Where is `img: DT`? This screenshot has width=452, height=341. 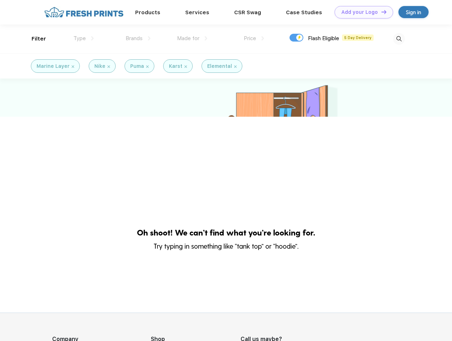 img: DT is located at coordinates (384, 12).